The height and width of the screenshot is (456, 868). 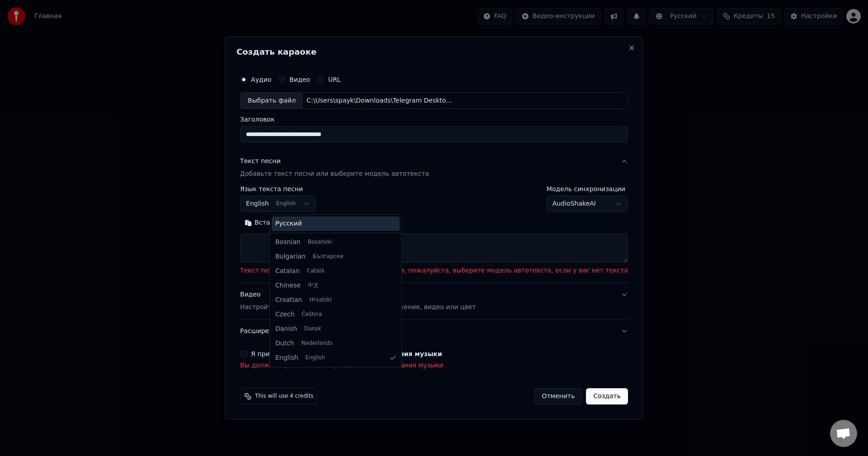 What do you see at coordinates (320, 243) in the screenshot?
I see `span: Bosanski` at bounding box center [320, 243].